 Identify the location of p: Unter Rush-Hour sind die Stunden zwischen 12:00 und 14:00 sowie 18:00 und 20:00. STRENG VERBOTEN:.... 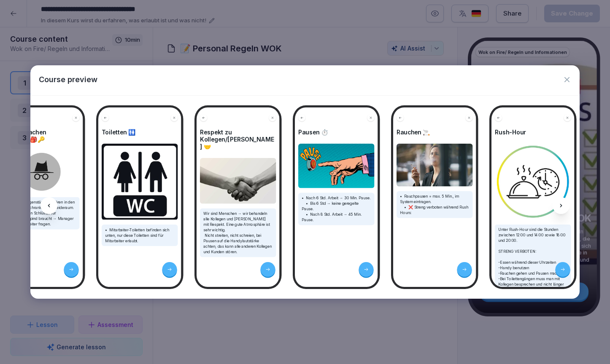
(533, 260).